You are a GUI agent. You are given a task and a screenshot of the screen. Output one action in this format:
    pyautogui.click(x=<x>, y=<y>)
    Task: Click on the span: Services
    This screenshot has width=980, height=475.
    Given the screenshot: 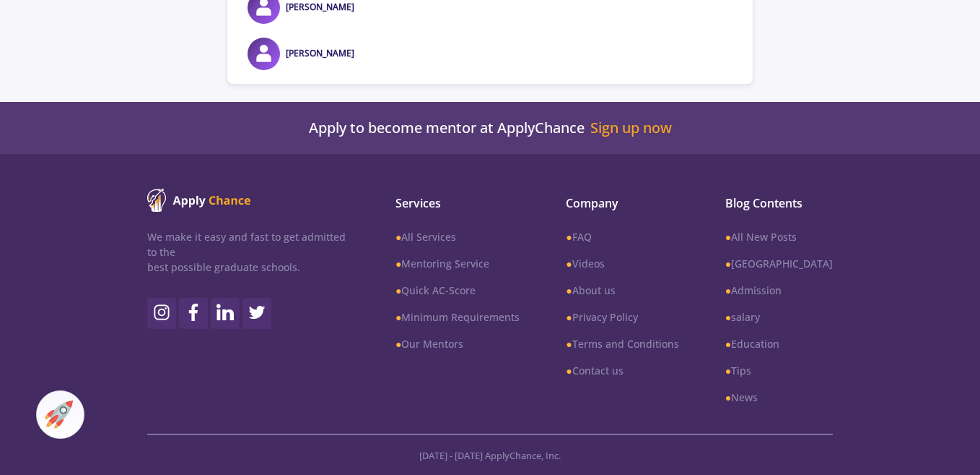 What is the action you would take?
    pyautogui.click(x=458, y=203)
    